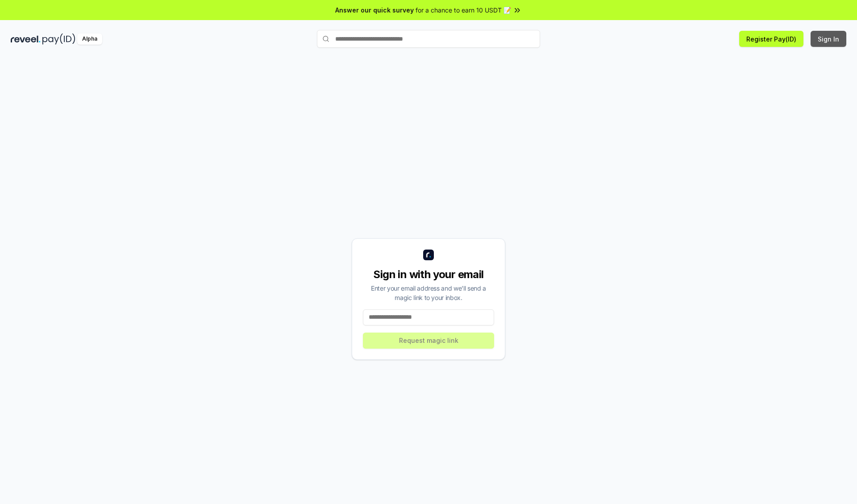 The width and height of the screenshot is (857, 504). I want to click on img: reveel_dark, so click(25, 39).